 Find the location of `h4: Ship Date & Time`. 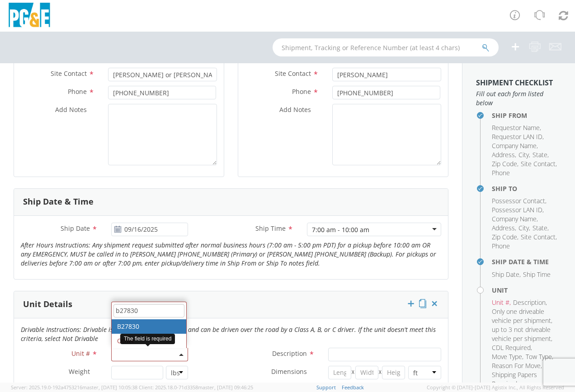

h4: Ship Date & Time is located at coordinates (527, 262).